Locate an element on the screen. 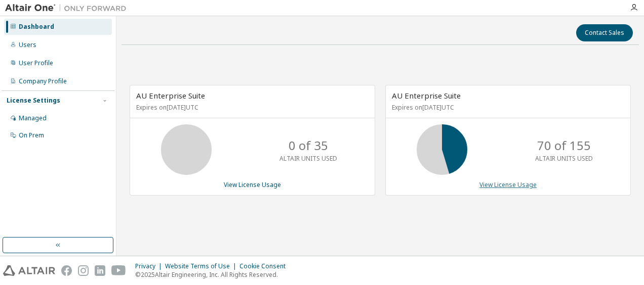  p: 0 of 35 is located at coordinates (309, 146).